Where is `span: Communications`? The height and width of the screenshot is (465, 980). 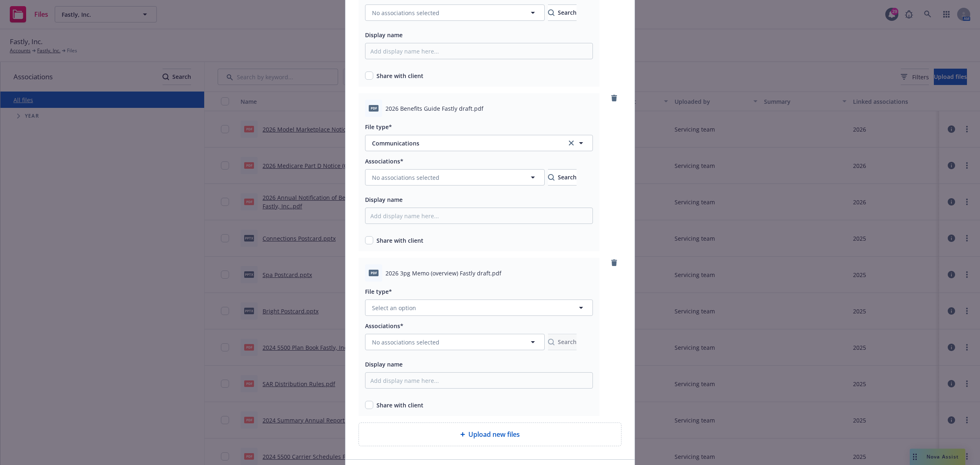
span: Communications is located at coordinates (464, 143).